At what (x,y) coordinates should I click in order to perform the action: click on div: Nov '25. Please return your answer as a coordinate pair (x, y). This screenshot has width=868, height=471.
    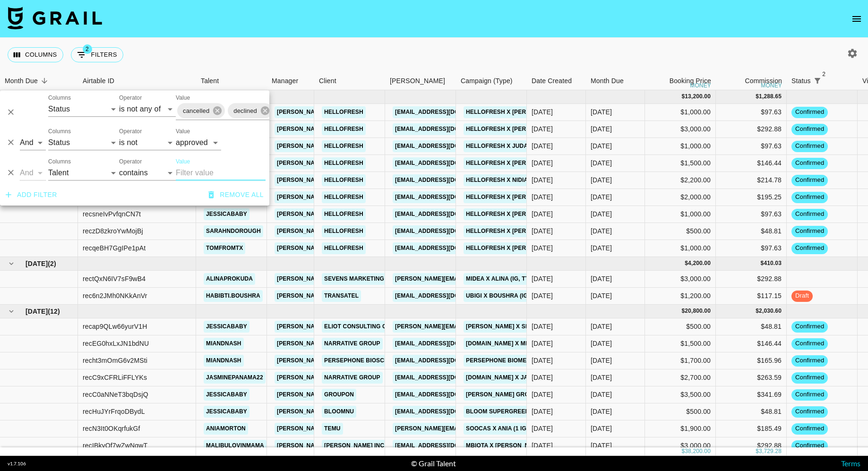
    Looking at the image, I should click on (601, 279).